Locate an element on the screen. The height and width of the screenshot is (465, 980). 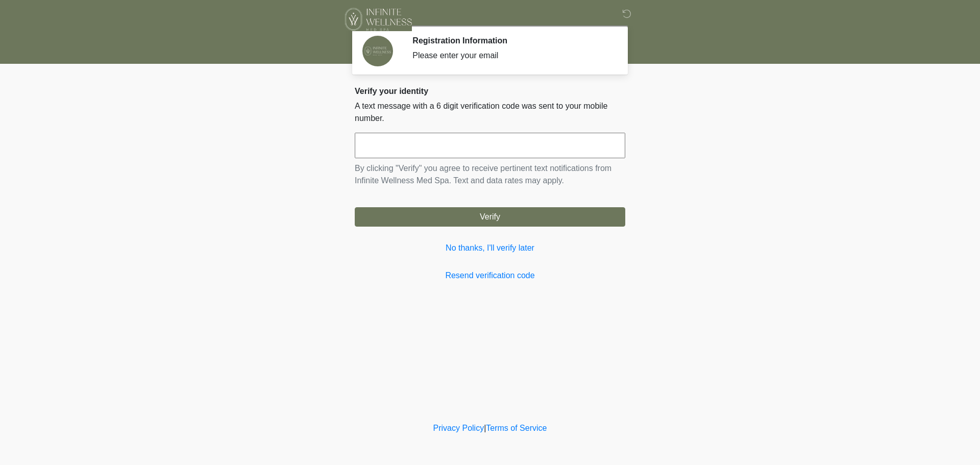
img: Agent Avatar is located at coordinates (377, 51).